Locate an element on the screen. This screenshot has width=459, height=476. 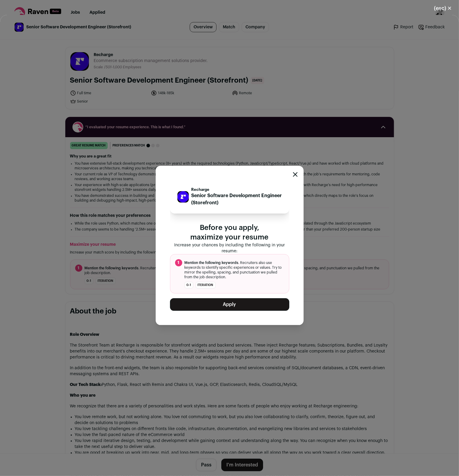
p: Recharge is located at coordinates (237, 190).